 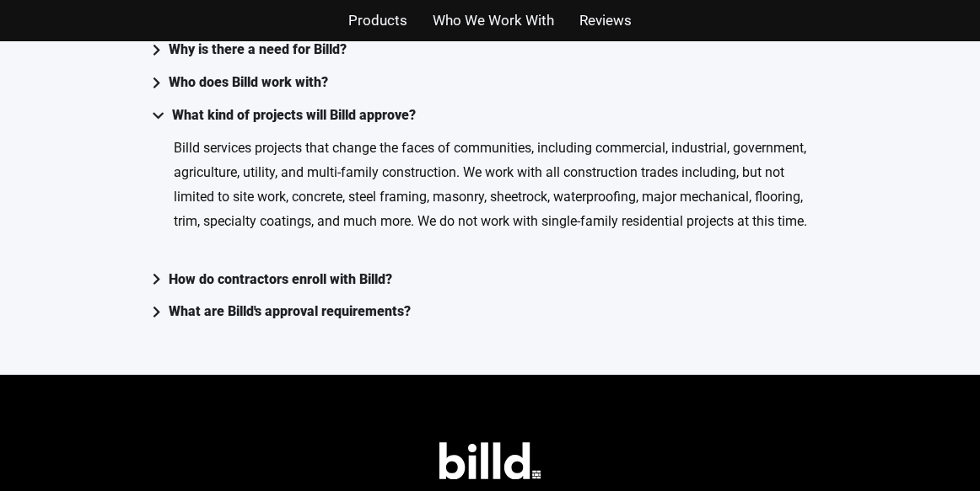 I want to click on p: Billd services projects that change the faces of communities, including commercial, industrial, g..., so click(x=500, y=185).